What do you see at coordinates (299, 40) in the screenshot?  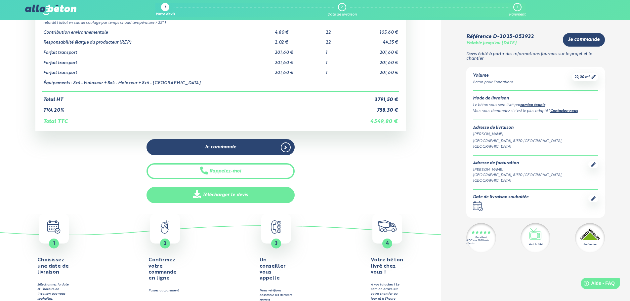 I see `td: 2,02 €` at bounding box center [299, 40].